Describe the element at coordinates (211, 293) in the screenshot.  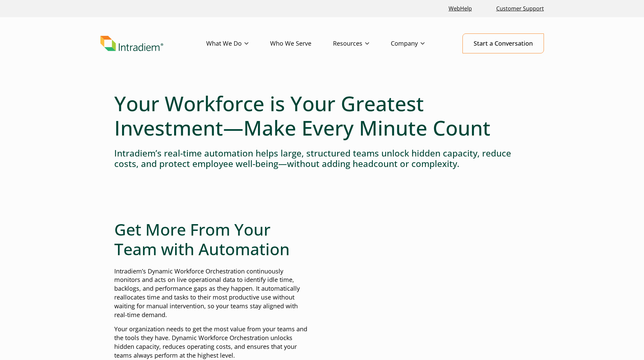
I see `p: Intradiem’s Dynamic Workforce Orchestration continuously monitors and acts on live operational da...` at that location.